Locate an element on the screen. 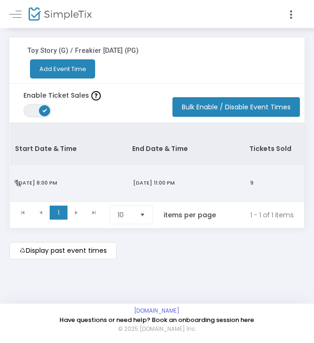 Image resolution: width=314 pixels, height=343 pixels. img: question-mark is located at coordinates (96, 96).